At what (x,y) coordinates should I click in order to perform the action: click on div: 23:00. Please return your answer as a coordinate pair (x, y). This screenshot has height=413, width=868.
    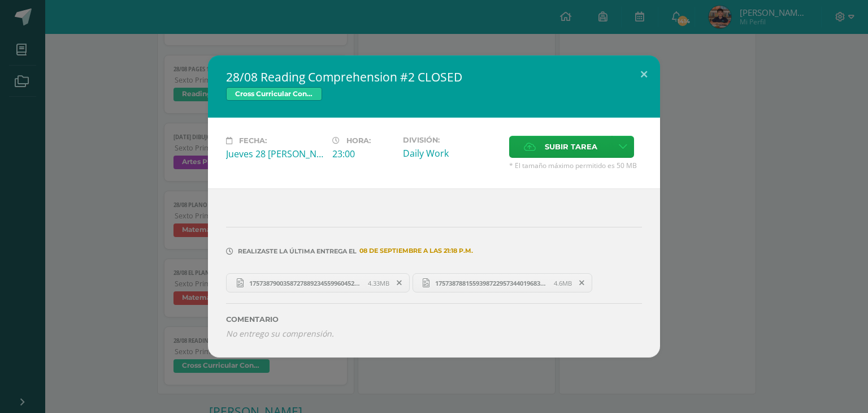
    Looking at the image, I should click on (363, 154).